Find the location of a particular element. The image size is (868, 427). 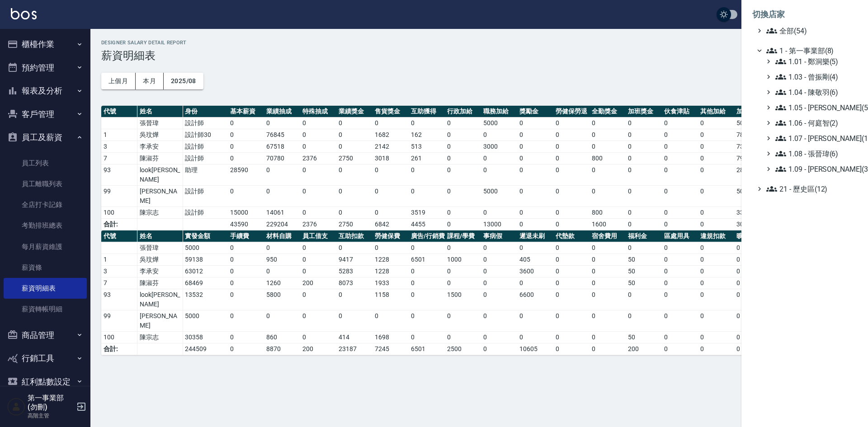

span: 1.06 - 何庭智(2) is located at coordinates (814, 123).